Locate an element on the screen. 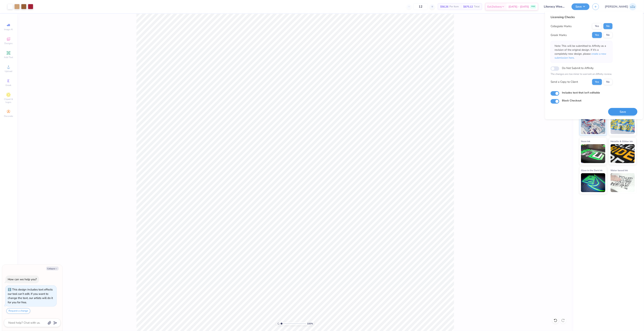  input: Untitled Design is located at coordinates (555, 6).